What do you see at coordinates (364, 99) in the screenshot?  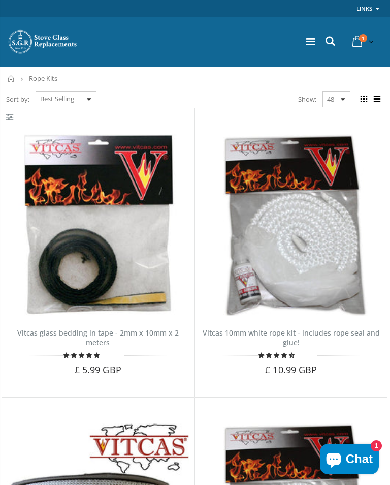 I see `span: Grid view` at bounding box center [364, 99].